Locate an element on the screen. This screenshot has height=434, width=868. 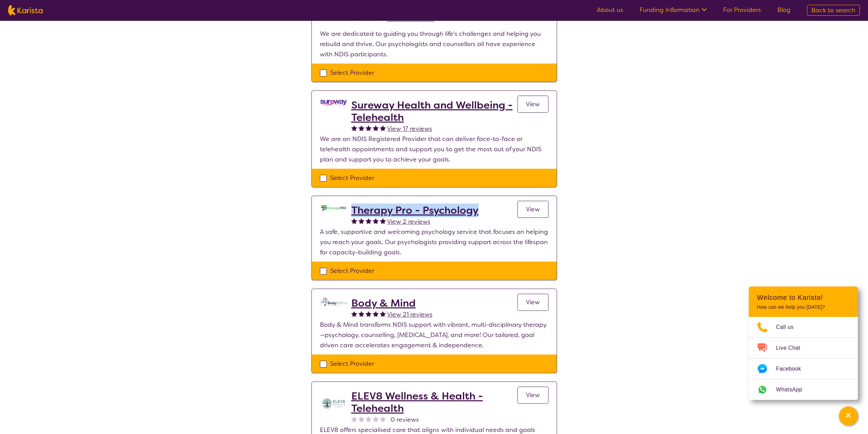
div: Channel Menu is located at coordinates (803, 343).